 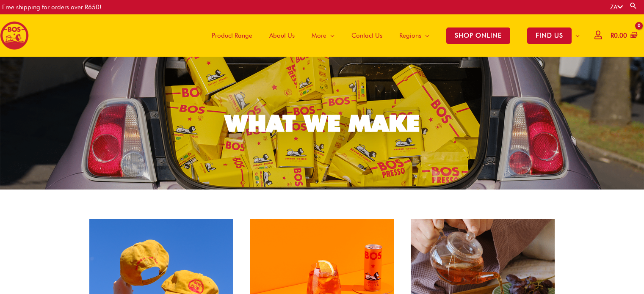 I want to click on span: More, so click(x=319, y=36).